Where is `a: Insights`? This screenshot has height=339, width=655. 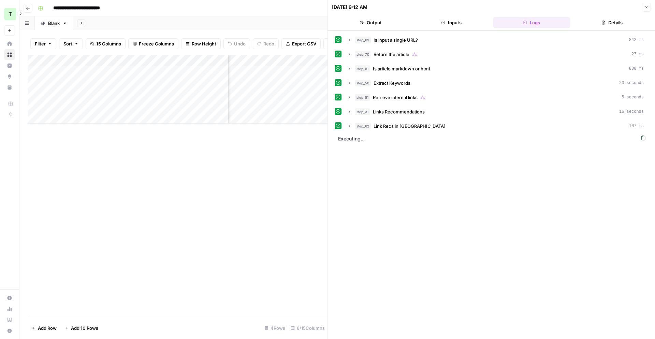 a: Insights is located at coordinates (10, 66).